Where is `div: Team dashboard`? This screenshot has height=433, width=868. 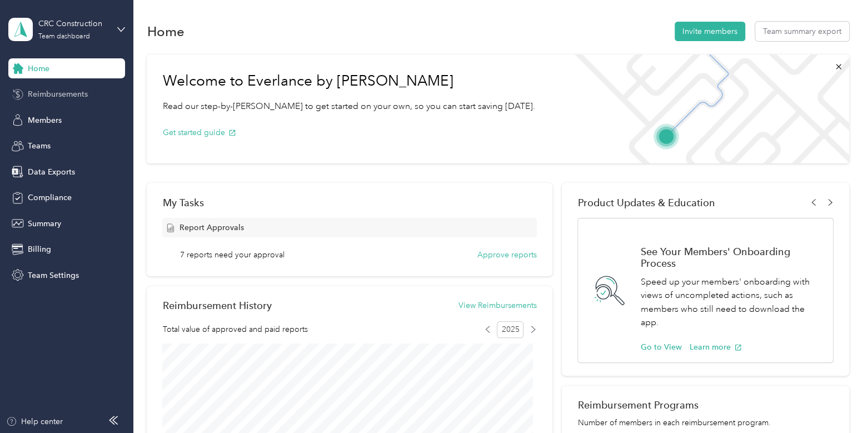
div: Team dashboard is located at coordinates (64, 36).